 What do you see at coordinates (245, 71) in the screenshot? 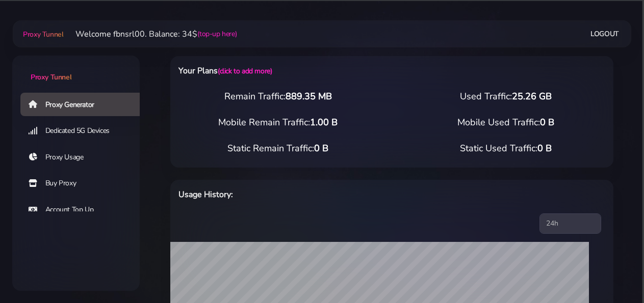
I see `a: (click to add more)` at bounding box center [245, 71].